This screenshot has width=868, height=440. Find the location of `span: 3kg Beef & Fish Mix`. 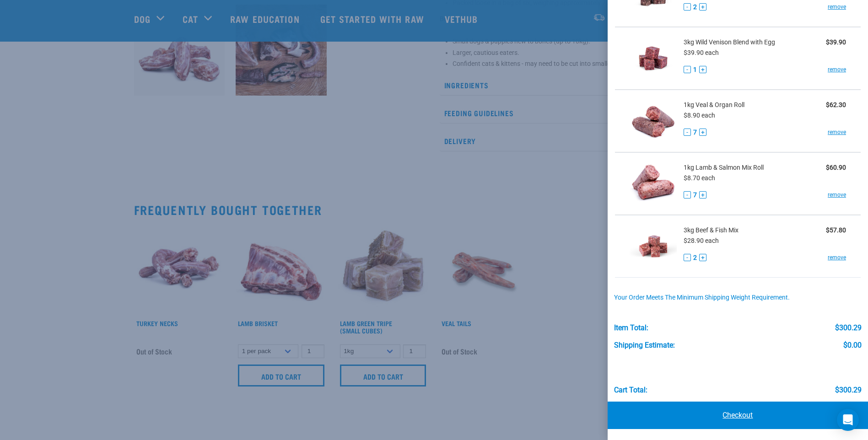

span: 3kg Beef & Fish Mix is located at coordinates (711, 230).